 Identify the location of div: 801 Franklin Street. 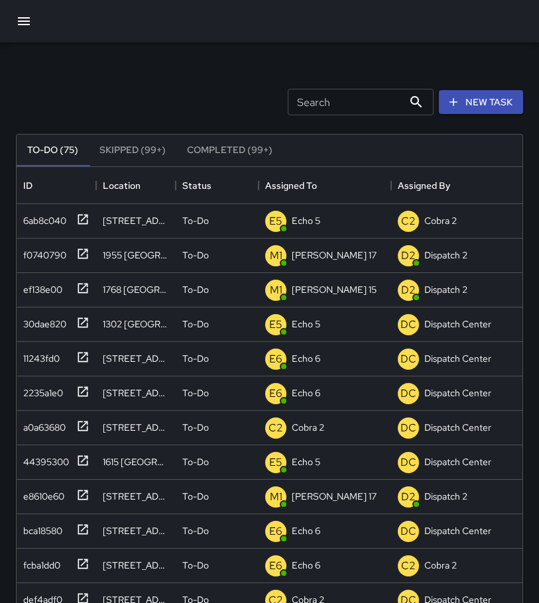
(136, 565).